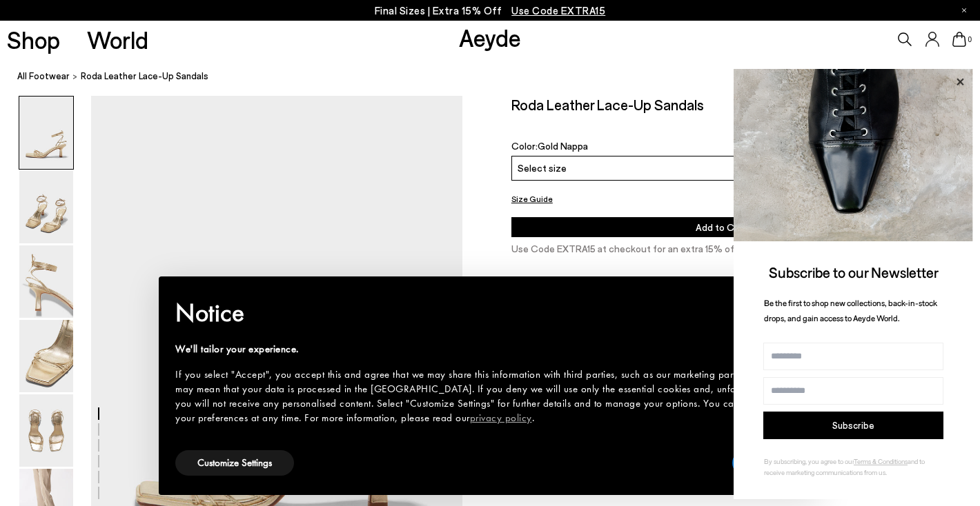 This screenshot has width=980, height=506. What do you see at coordinates (46, 132) in the screenshot?
I see `img: Roda Leather Lace-Up Sandals - Image 1` at bounding box center [46, 132].